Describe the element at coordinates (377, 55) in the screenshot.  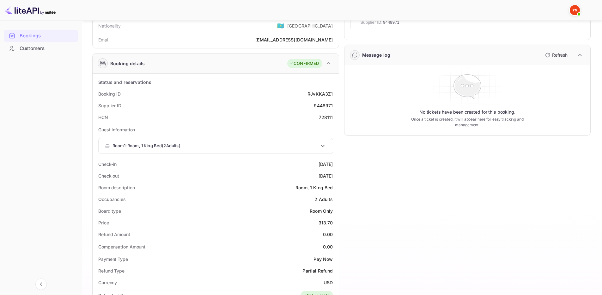
I see `div: Message log` at that location.